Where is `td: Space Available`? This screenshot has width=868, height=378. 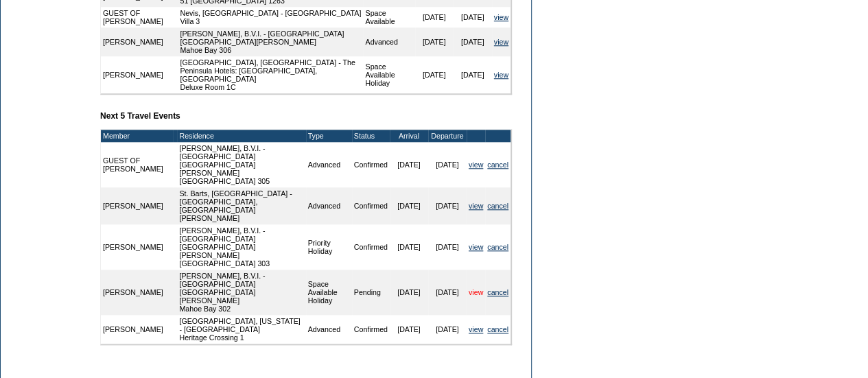 td: Space Available is located at coordinates (388, 17).